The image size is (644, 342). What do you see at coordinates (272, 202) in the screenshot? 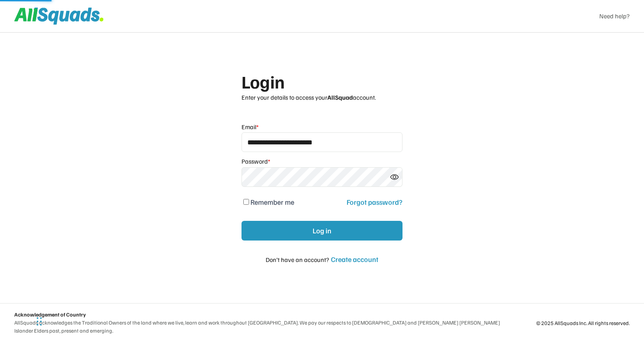
I see `label: Remember me` at bounding box center [272, 202].